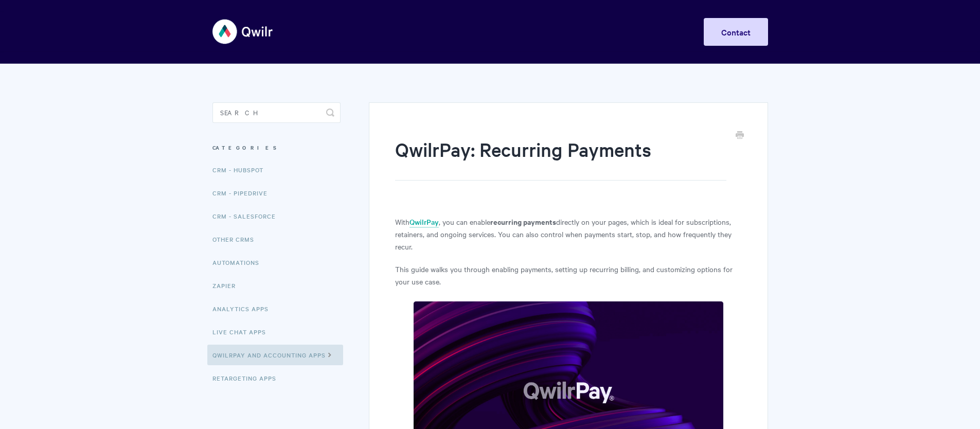 The width and height of the screenshot is (980, 429). I want to click on a: Print this Article, so click(739, 136).